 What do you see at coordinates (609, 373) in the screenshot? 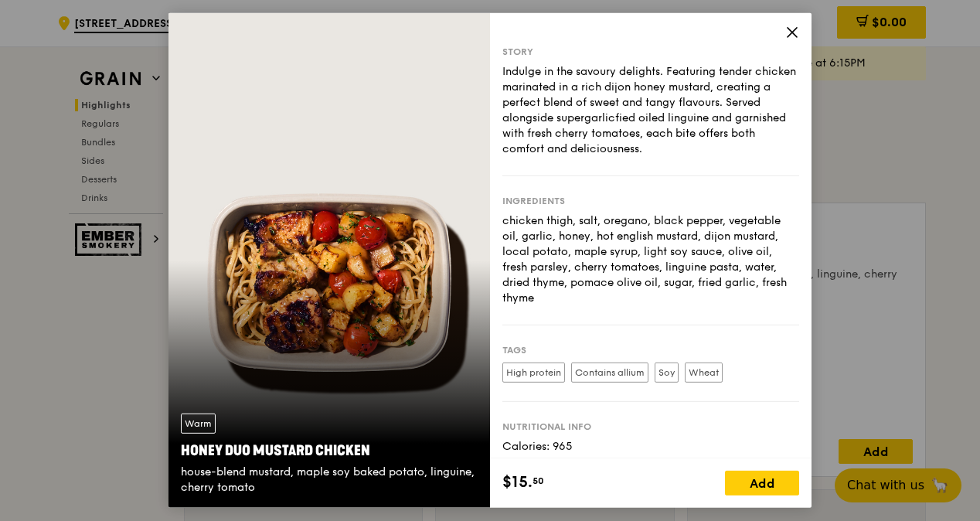
I see `label: Contains allium` at bounding box center [609, 373].